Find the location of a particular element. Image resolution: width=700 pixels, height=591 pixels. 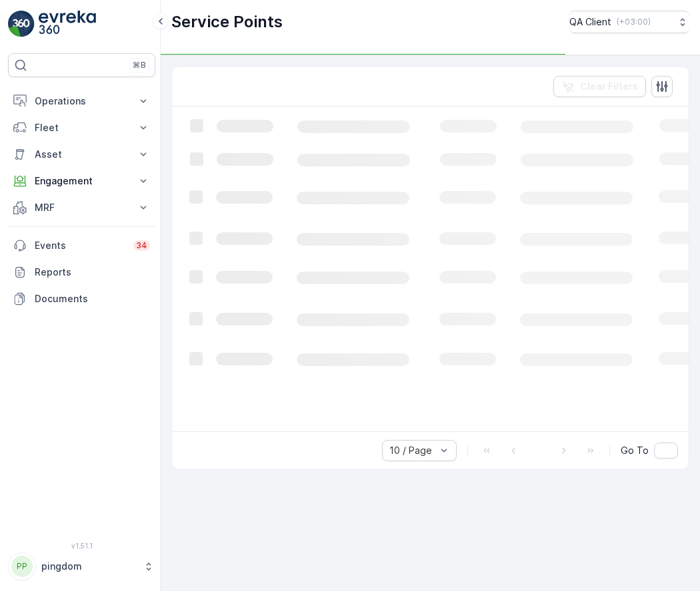

p: Operations is located at coordinates (81, 101).